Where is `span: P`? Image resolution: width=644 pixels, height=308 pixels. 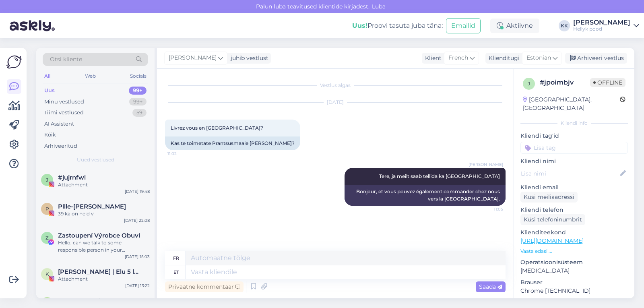
span: P is located at coordinates (47, 208).